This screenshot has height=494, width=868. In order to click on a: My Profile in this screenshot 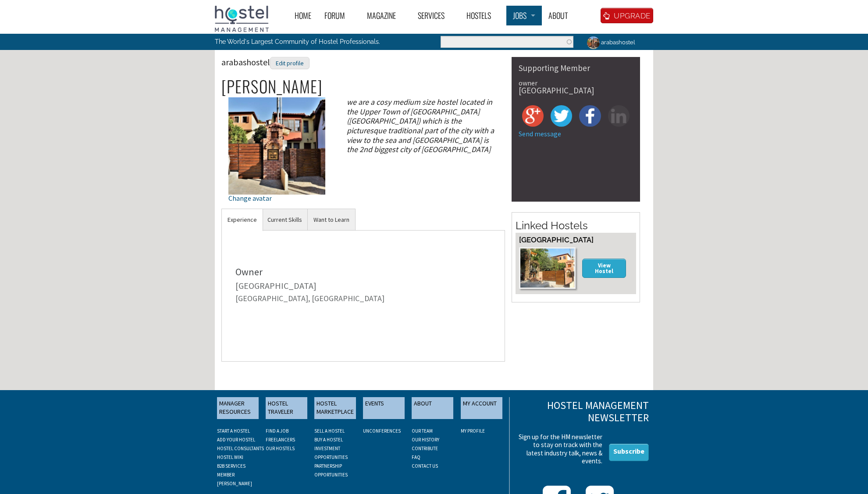, I will do `click(473, 431)`.